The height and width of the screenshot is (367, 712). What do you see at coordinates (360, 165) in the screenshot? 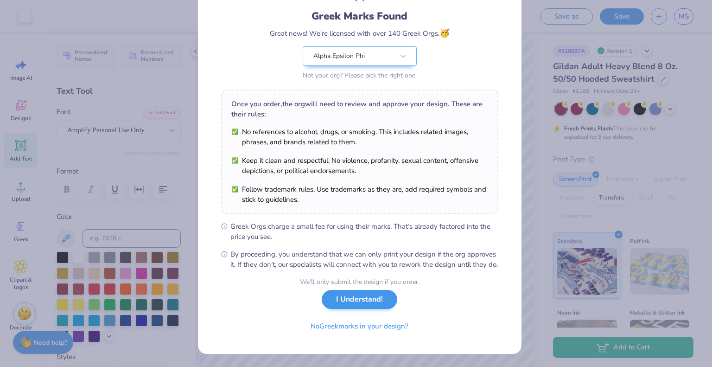
I see `li: Keep it clean and respectful. No violence, profanity, sexual content, offensive depictions, or po...` at bounding box center [360, 165].